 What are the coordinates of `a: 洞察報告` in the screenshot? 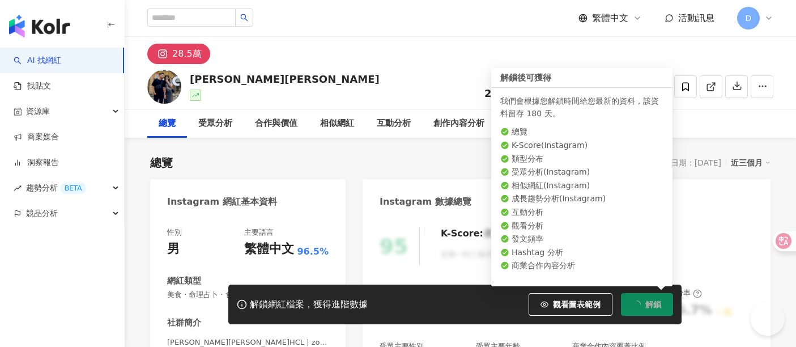 It's located at (36, 163).